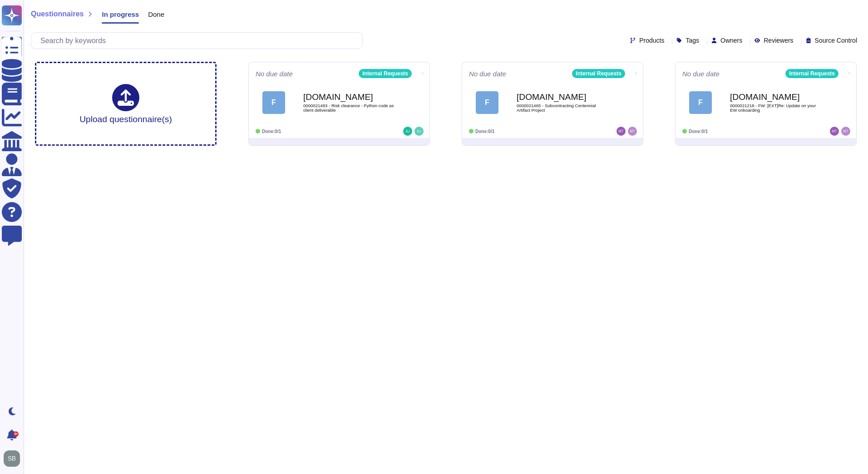  What do you see at coordinates (349, 107) in the screenshot?
I see `span: 0000021483 - Risk clearance - Python code as client deliverable` at bounding box center [349, 107].